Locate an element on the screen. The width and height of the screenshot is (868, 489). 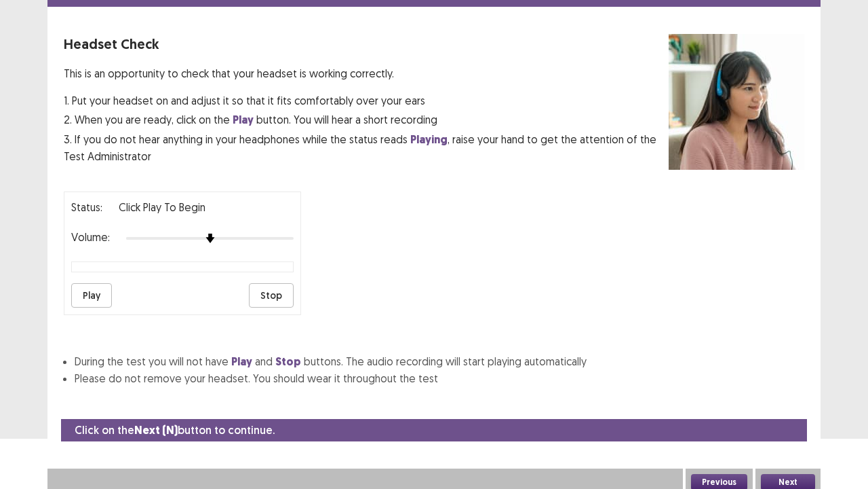
p: 1. Put your headset on and adjust it so that it fits comfortably over your ears is located at coordinates (366, 101).